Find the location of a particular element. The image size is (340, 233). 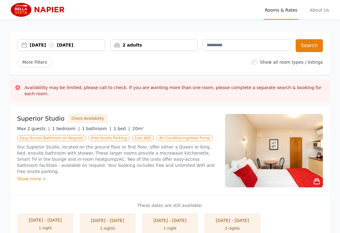

h3: Availability may be limited, please call to check. If you are wanting more than one room, please ... is located at coordinates (175, 90).